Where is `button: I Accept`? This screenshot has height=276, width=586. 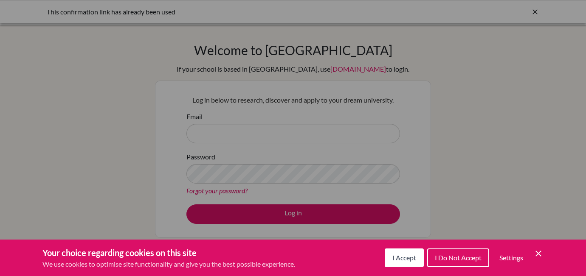 button: I Accept is located at coordinates (404, 258).